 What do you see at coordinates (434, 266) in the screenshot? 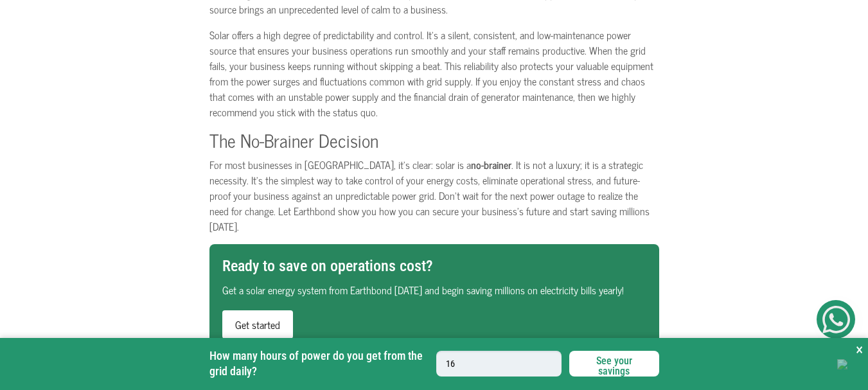
I see `h3: Ready to save on operations cost?` at bounding box center [434, 266].